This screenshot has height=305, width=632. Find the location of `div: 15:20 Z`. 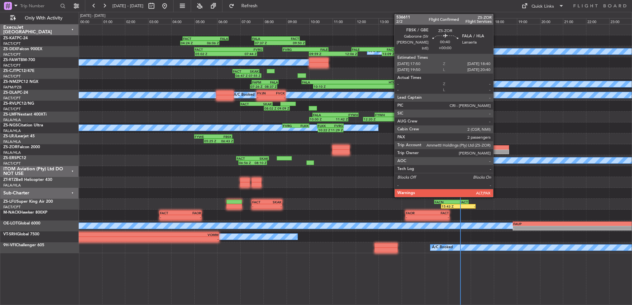

div: 15:20 Z is located at coordinates (441, 163).